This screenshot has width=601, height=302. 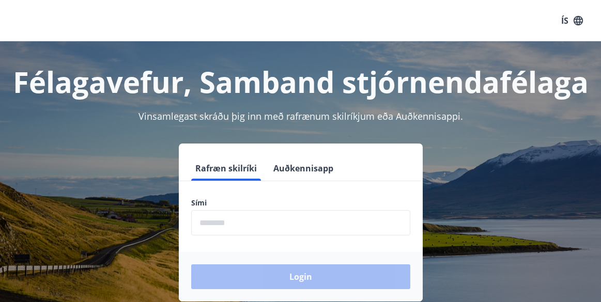 I want to click on button: ÍS, so click(x=572, y=21).